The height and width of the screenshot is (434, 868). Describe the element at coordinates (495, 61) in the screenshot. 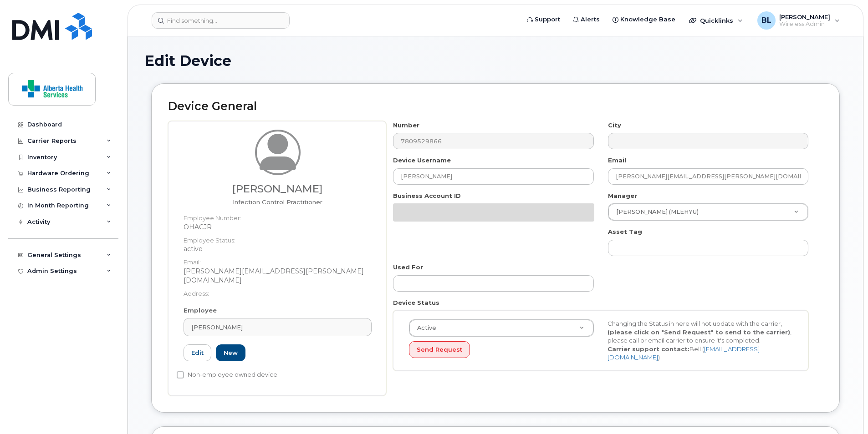

I see `h1: Edit Device` at that location.